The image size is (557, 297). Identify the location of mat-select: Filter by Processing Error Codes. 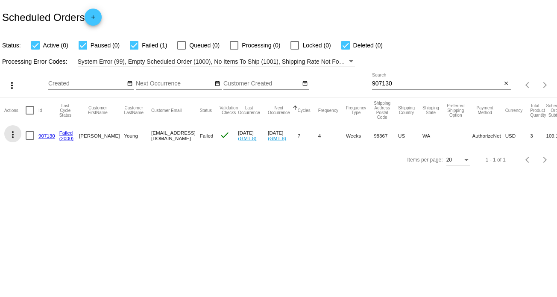
(217, 61).